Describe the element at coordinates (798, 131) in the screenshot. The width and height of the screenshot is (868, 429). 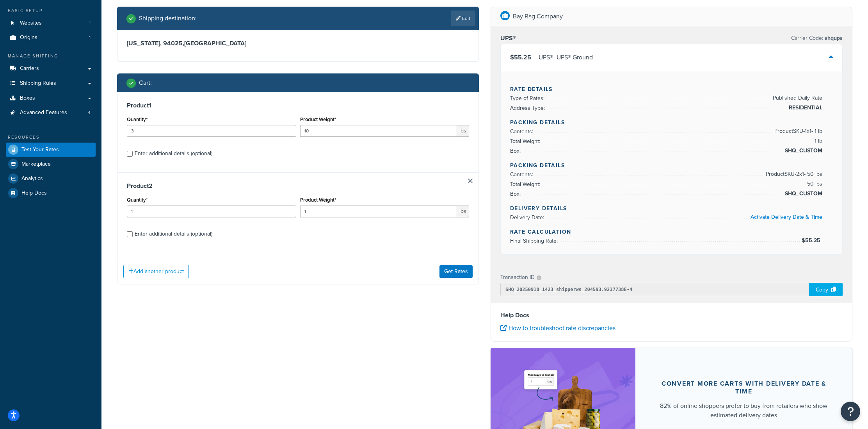
I see `span: Product SKU-1 x 1 - 1 lb` at that location.